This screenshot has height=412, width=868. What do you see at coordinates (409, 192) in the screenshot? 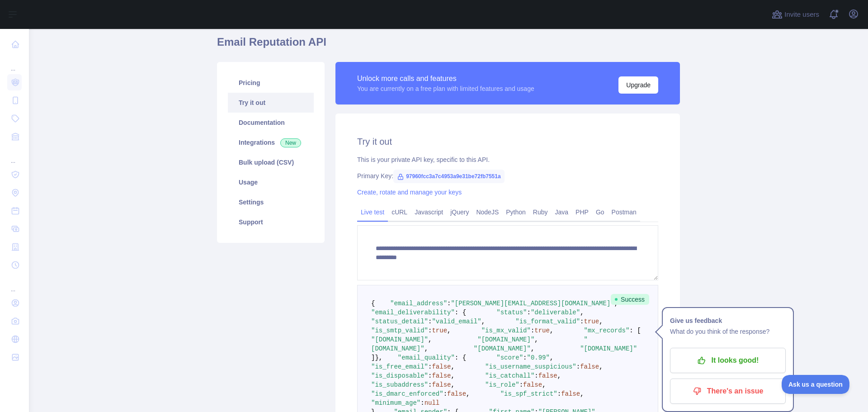
I see `a: Create, rotate and manage your keys` at bounding box center [409, 192].